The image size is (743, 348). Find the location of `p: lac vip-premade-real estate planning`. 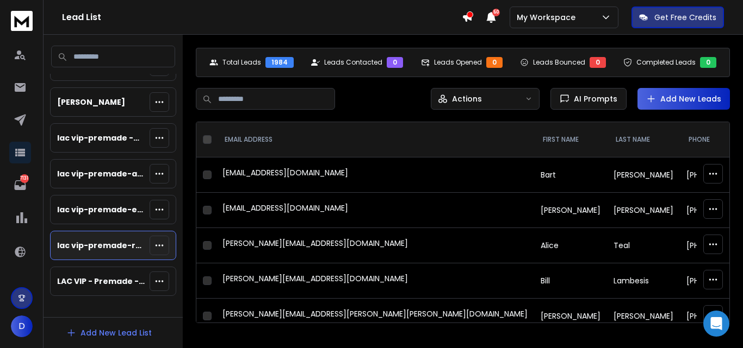

p: lac vip-premade-real estate planning is located at coordinates (101, 246).